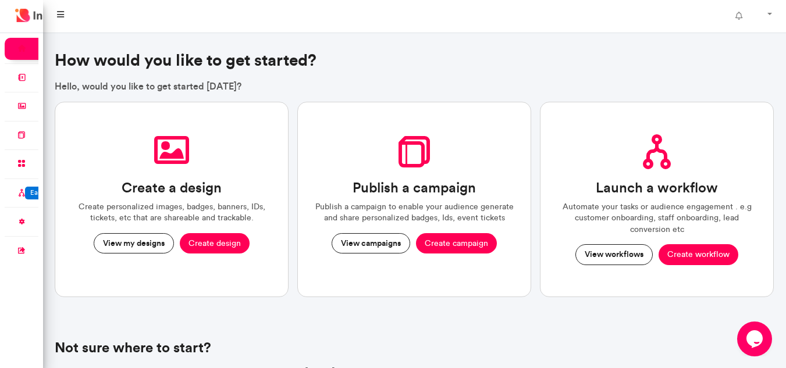  Describe the element at coordinates (51, 15) in the screenshot. I see `img: InBranded Logo` at that location.